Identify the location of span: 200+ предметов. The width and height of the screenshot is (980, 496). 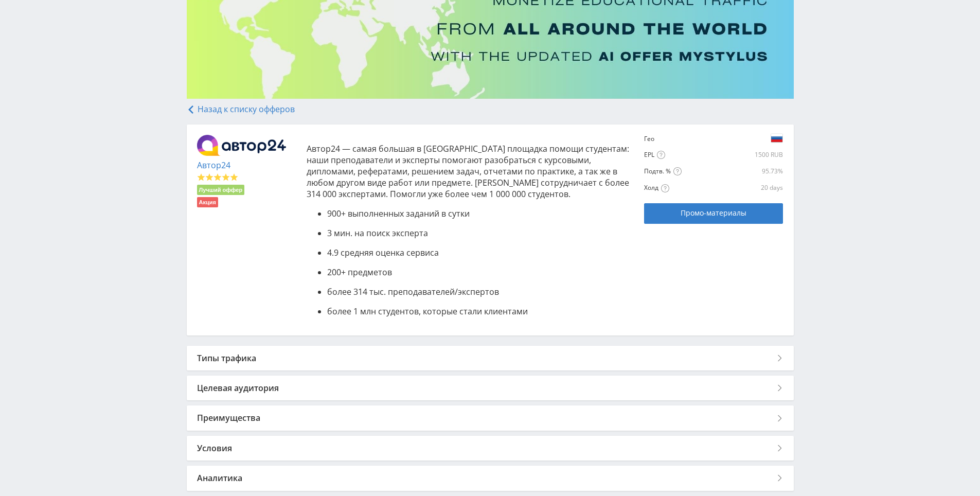
(360, 272).